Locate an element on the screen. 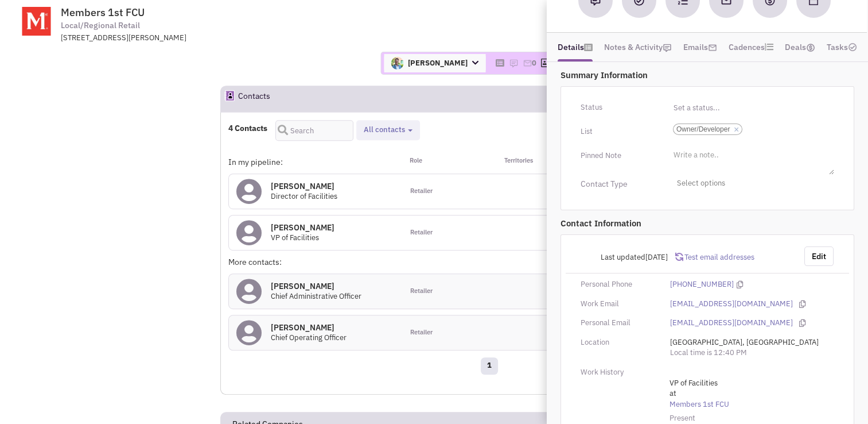  input: Set a status... is located at coordinates (752, 108).